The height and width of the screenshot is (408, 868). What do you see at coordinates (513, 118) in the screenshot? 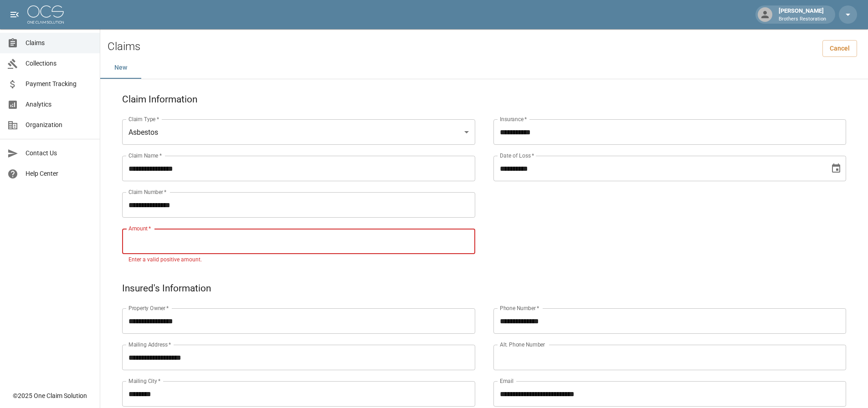
I see `label: Insurance` at bounding box center [513, 118].